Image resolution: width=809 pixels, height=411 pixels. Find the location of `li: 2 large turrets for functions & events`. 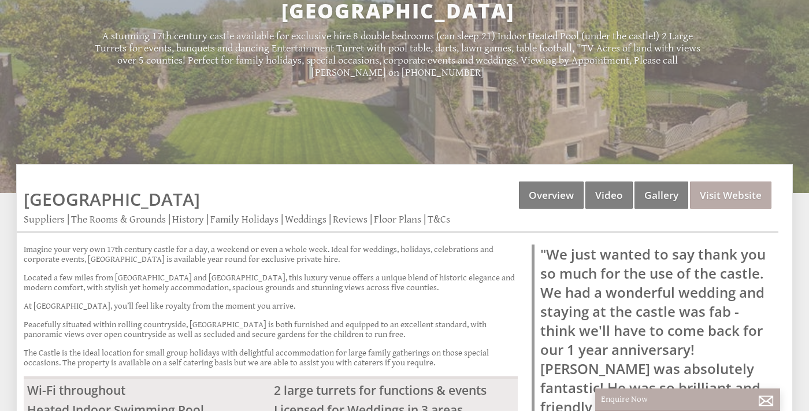

li: 2 large turrets for functions & events is located at coordinates (394, 390).